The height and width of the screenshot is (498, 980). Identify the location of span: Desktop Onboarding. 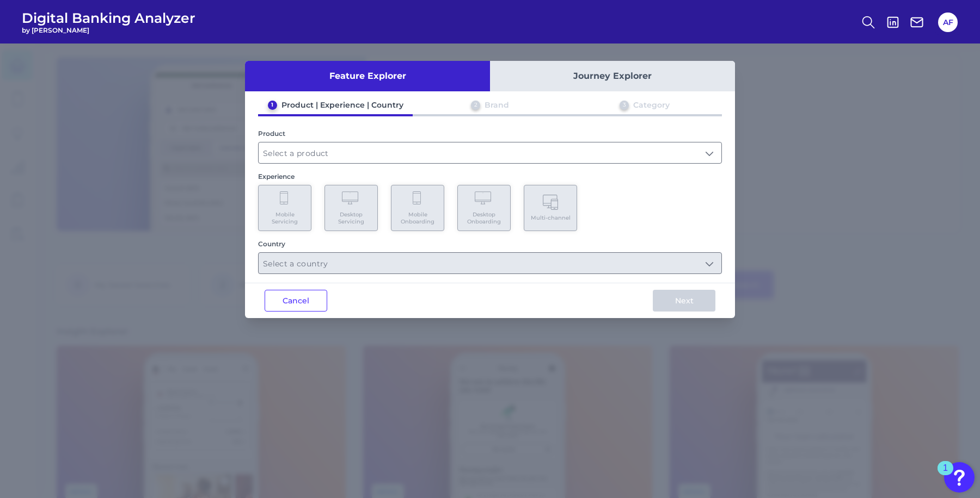
(484, 218).